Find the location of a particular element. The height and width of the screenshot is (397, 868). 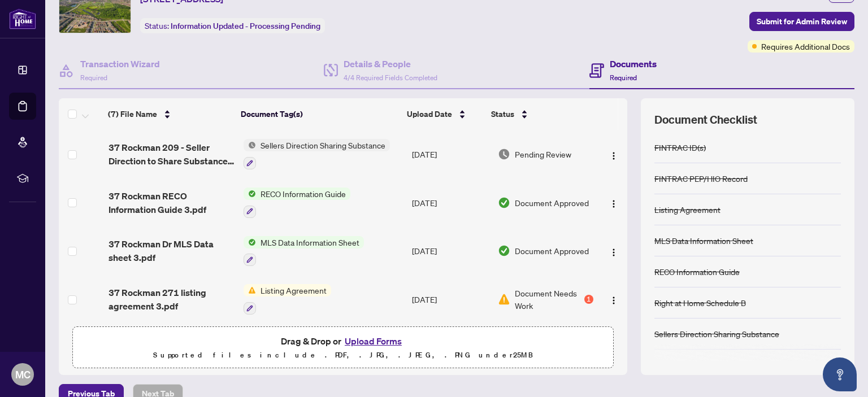

span: Status is located at coordinates (502, 114).